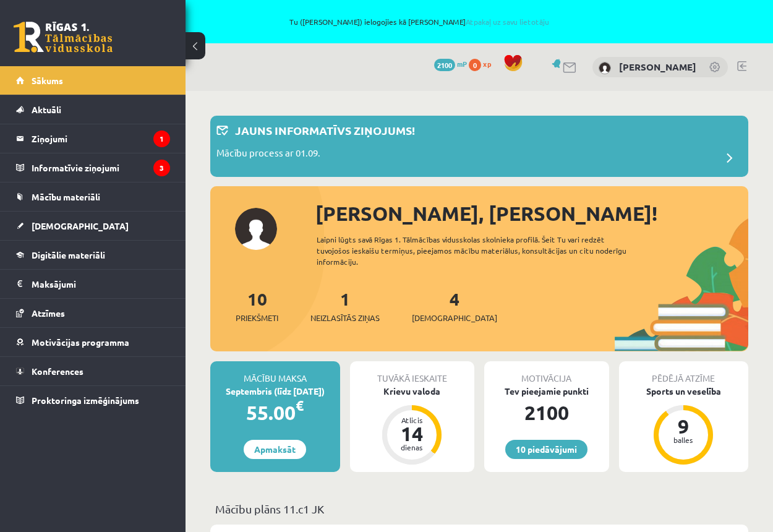  What do you see at coordinates (93, 255) in the screenshot?
I see `a: Digitālie materiāli` at bounding box center [93, 255].